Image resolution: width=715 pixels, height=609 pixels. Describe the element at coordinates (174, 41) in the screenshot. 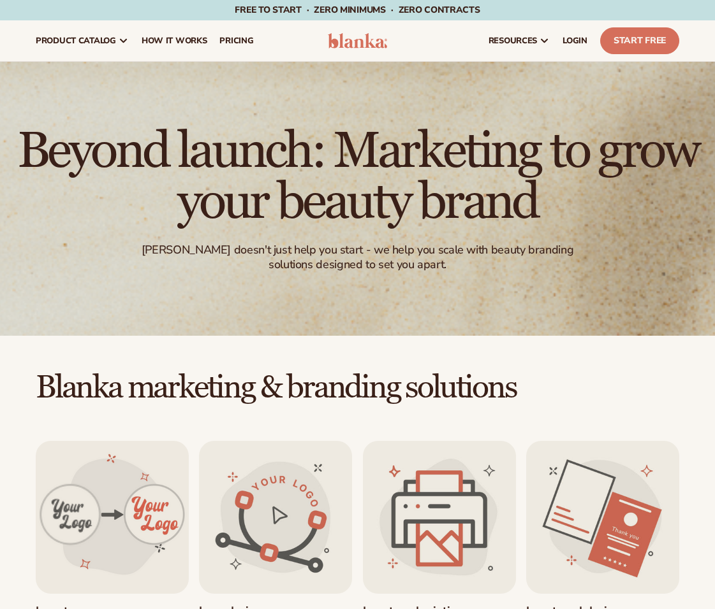

I see `a: How It Works` at that location.